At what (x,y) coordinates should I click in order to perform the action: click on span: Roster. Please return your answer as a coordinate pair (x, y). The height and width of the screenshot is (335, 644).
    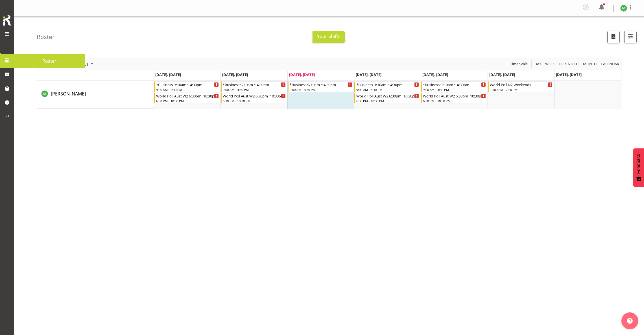
    Looking at the image, I should click on (50, 61).